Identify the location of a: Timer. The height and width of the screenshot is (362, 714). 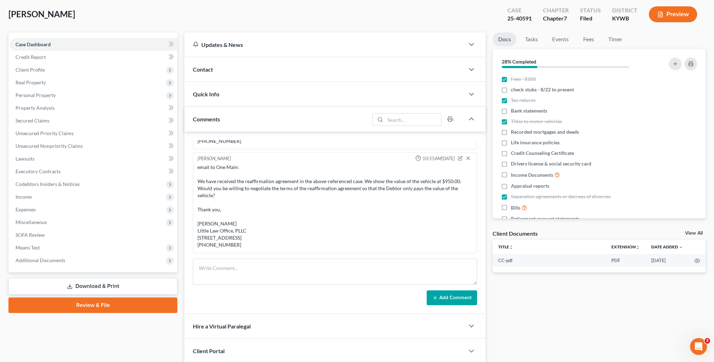
(615, 39).